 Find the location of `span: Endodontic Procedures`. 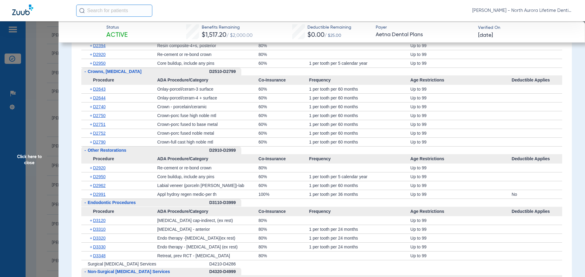

span: Endodontic Procedures is located at coordinates (112, 203).